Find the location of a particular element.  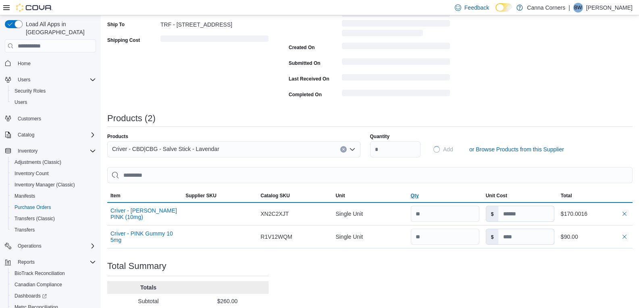

button: Qty is located at coordinates (445, 196).